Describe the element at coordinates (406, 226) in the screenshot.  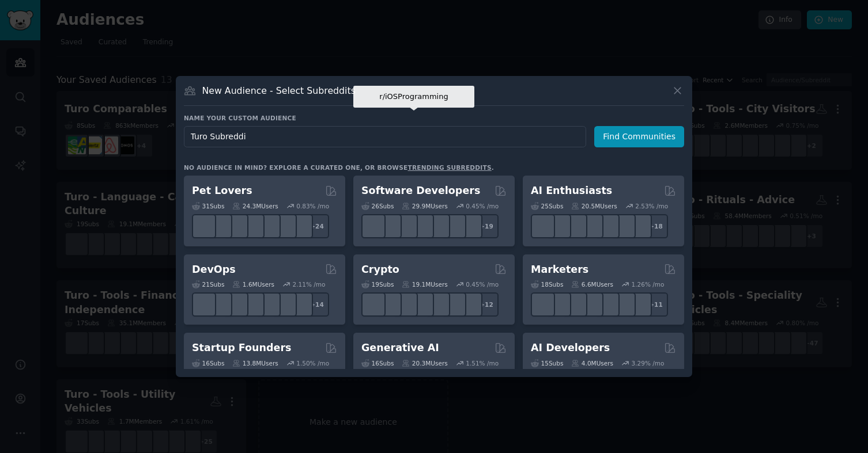
I see `img: learnjavascript` at that location.